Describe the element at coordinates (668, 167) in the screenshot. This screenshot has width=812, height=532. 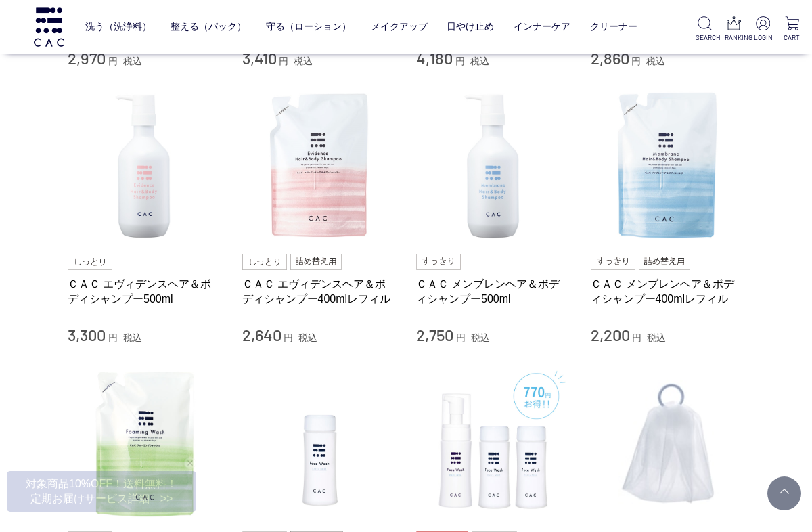
I see `img: ＣＡＣ メンブレンヘア＆ボディシャンプー400mlレフィル` at that location.